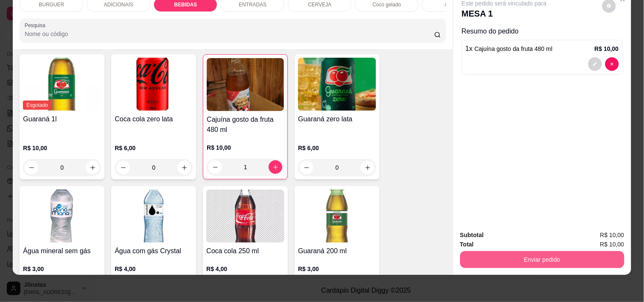 Image resolution: width=644 pixels, height=302 pixels. What do you see at coordinates (245, 251) in the screenshot?
I see `h4: Coca cola 250 ml` at bounding box center [245, 251].